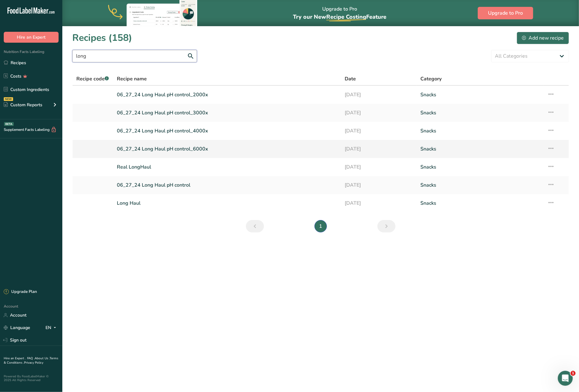 The width and height of the screenshot is (579, 392). Describe the element at coordinates (93, 79) in the screenshot. I see `span: Recipe code` at that location.